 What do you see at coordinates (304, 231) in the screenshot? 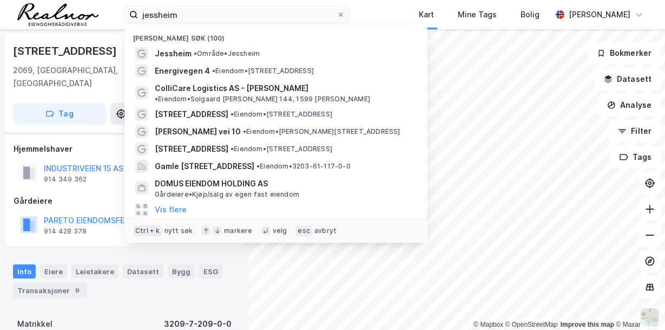
I see `div: esc` at bounding box center [304, 231].